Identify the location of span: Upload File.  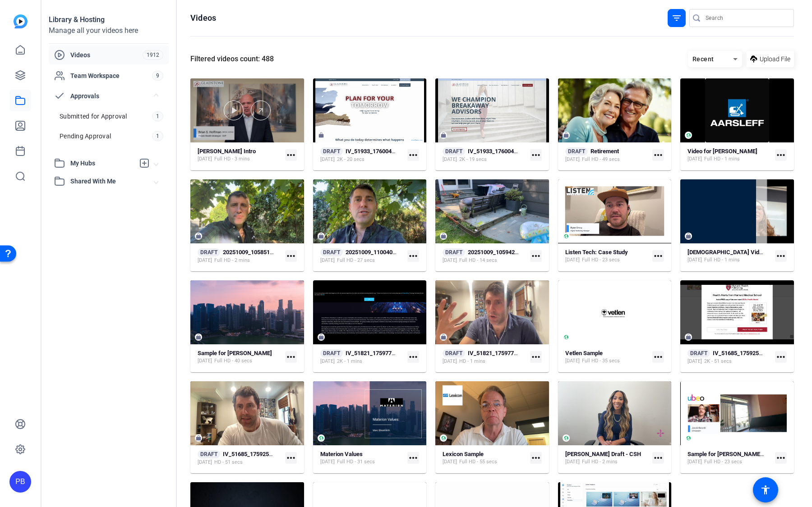
(775, 59).